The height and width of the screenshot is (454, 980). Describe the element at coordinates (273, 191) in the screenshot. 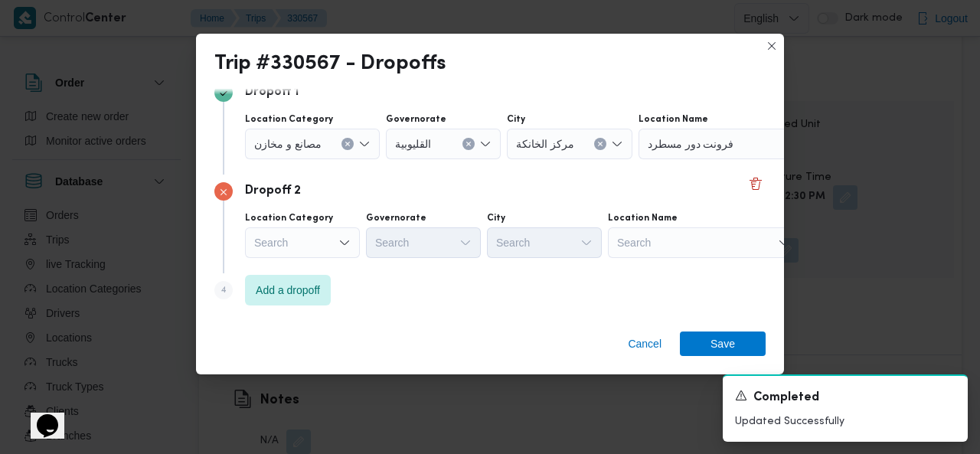

I see `p: Dropoff 2` at that location.